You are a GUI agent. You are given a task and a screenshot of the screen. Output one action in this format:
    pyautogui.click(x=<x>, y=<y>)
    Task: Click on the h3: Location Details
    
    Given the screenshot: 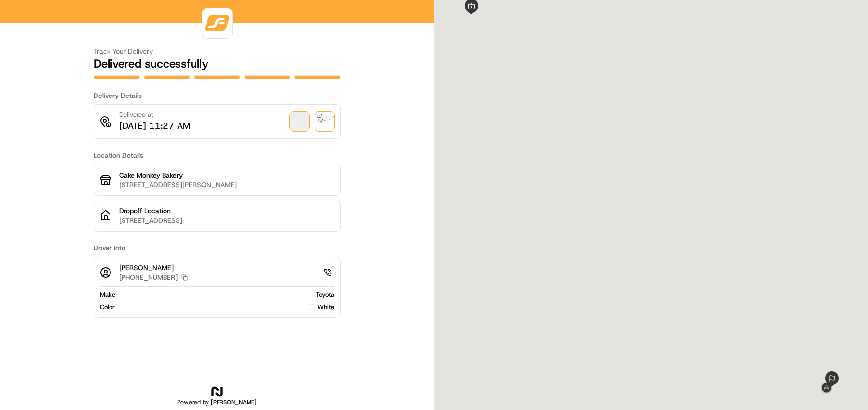 What is the action you would take?
    pyautogui.click(x=217, y=155)
    